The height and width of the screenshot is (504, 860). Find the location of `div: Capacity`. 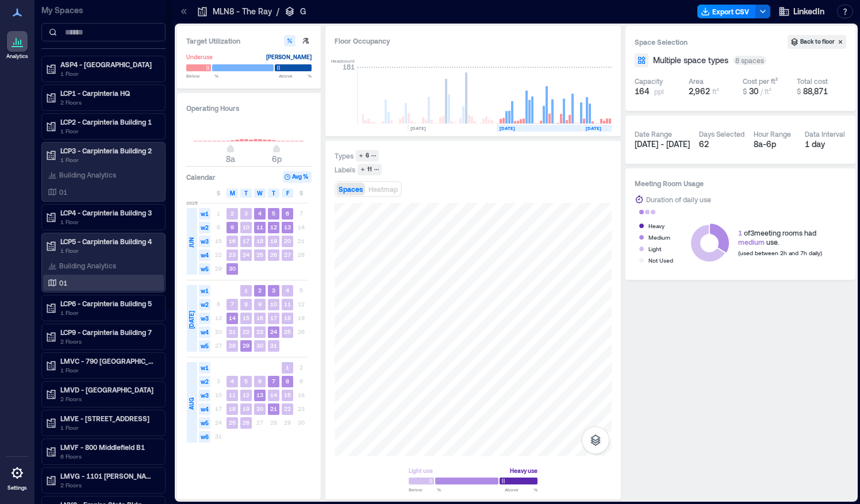

div: Capacity is located at coordinates (648, 81).